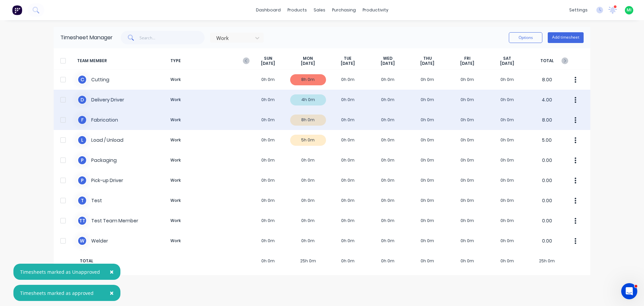 This screenshot has width=644, height=306. I want to click on span: TUE, so click(348, 59).